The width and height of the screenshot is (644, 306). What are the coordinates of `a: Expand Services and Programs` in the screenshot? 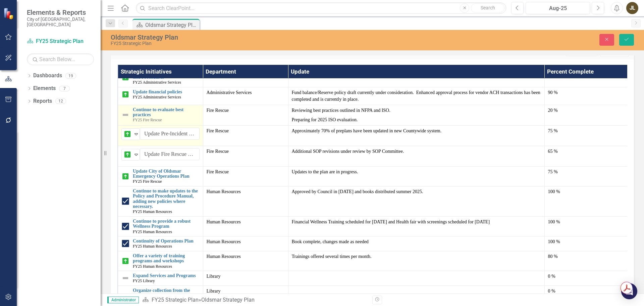 It's located at (166, 275).